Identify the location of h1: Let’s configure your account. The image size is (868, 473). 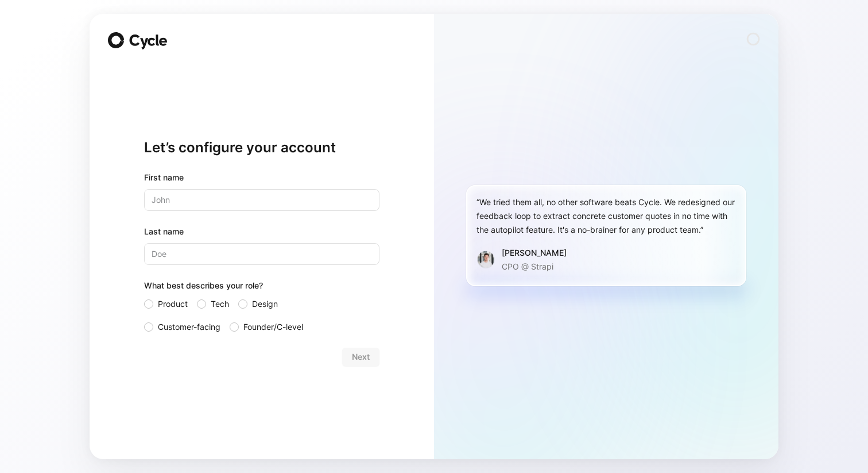
(262, 148).